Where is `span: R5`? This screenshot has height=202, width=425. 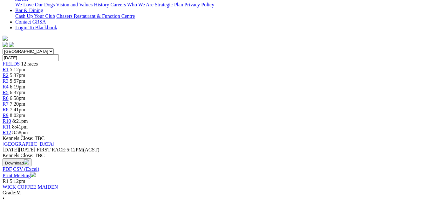 span: R5 is located at coordinates (5, 92).